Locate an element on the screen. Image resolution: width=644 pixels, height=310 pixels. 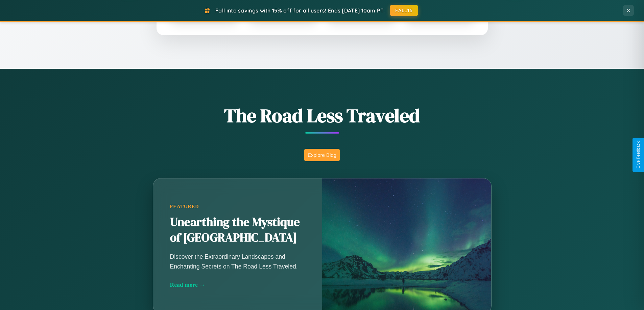
button: FALL15 is located at coordinates (404, 11).